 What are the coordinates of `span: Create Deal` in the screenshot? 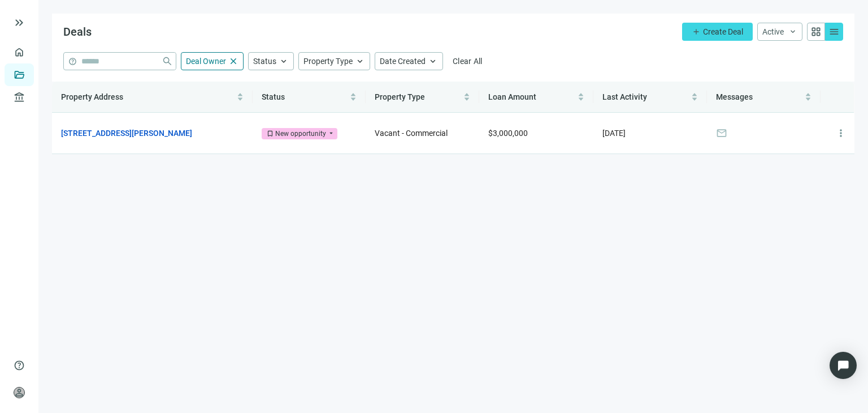 It's located at (723, 32).